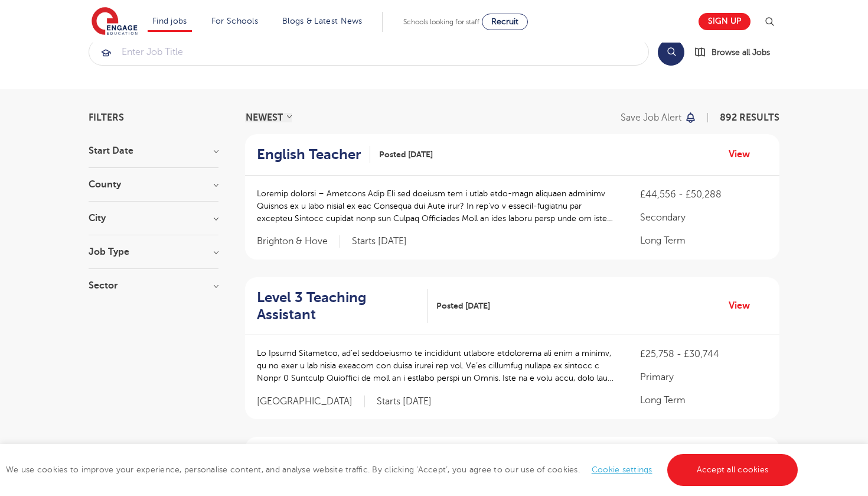 The image size is (868, 496). What do you see at coordinates (106, 118) in the screenshot?
I see `span: Filters` at bounding box center [106, 118].